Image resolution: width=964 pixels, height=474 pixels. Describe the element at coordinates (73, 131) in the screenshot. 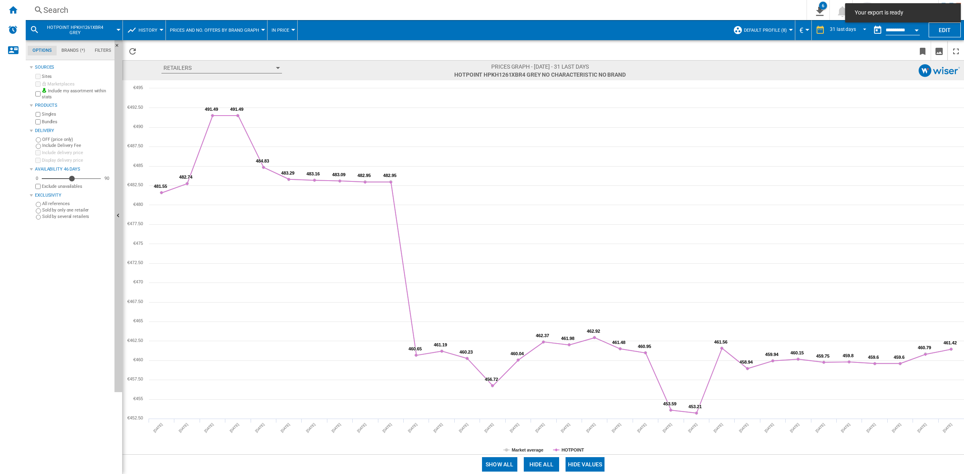

I see `div: Delivery` at that location.